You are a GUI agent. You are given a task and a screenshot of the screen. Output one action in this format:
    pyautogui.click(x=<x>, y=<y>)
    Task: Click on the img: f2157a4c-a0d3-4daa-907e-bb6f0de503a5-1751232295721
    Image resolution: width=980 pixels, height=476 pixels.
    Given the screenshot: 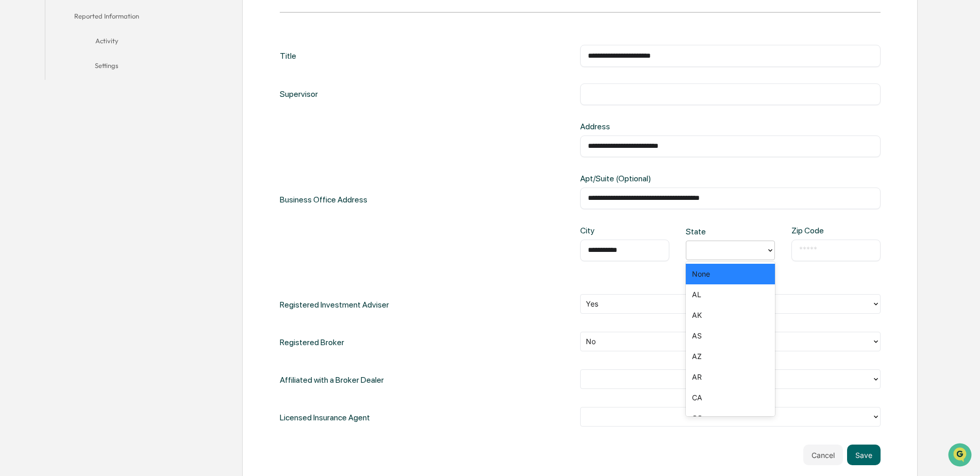 What is the action you would take?
    pyautogui.click(x=13, y=13)
    